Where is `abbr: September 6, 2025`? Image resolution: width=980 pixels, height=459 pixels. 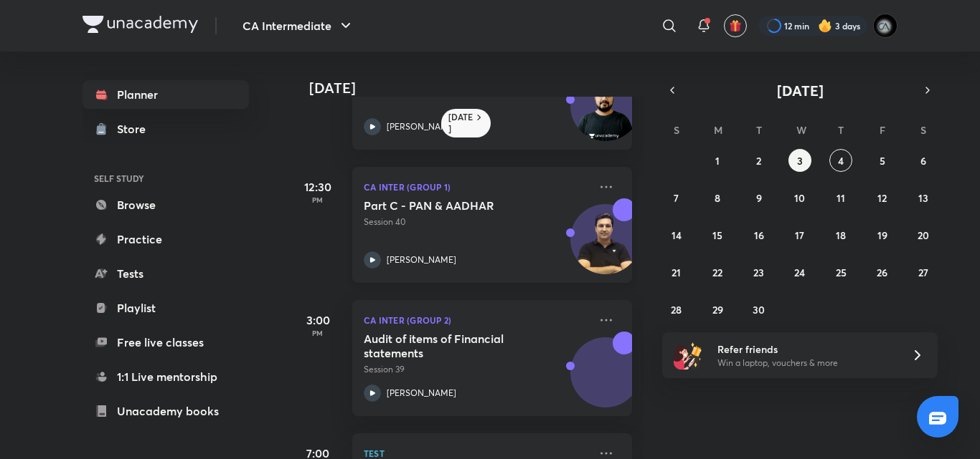 abbr: September 6, 2025 is located at coordinates (923, 161).